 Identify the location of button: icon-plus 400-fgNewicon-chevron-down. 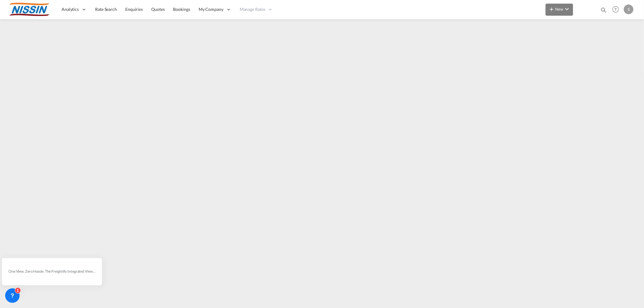
(559, 10).